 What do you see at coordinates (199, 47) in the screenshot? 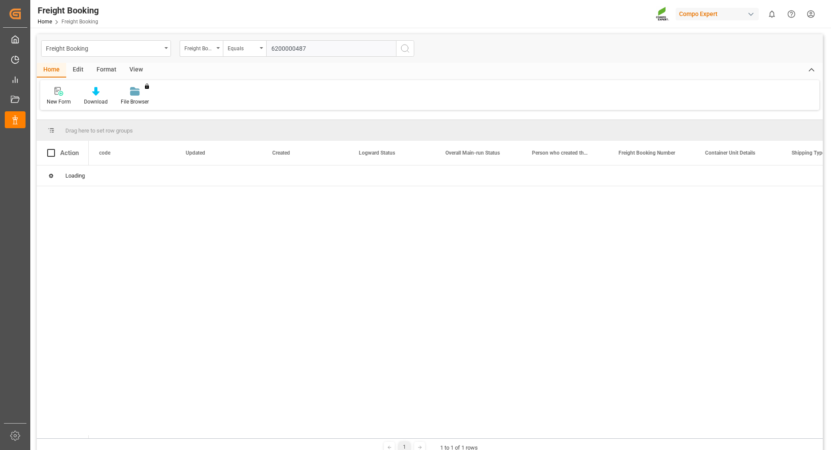
I see `div: Freight Booking Number` at bounding box center [199, 47].